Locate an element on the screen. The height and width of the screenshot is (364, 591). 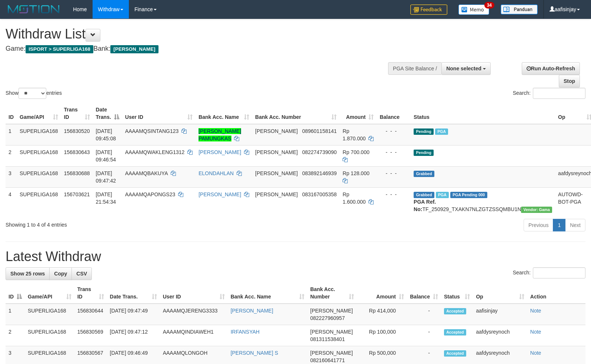
label: Search: is located at coordinates (550, 93).